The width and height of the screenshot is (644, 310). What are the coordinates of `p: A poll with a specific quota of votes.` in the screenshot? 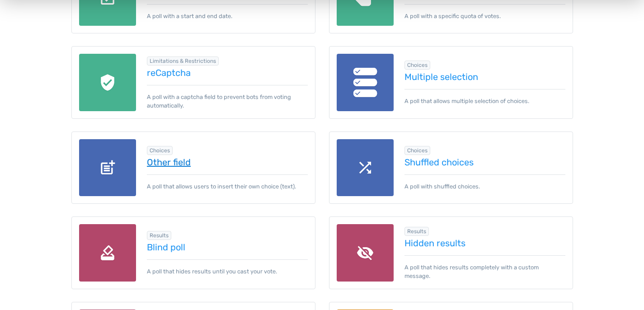 It's located at (485, 12).